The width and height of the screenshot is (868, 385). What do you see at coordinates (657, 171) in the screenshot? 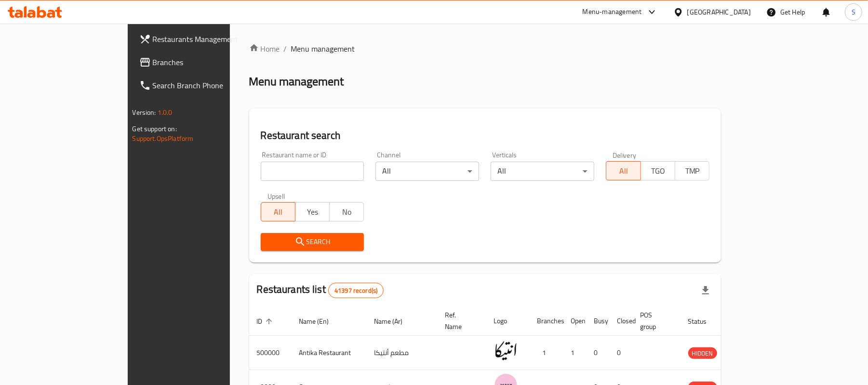
I see `span: TGO` at bounding box center [657, 171].